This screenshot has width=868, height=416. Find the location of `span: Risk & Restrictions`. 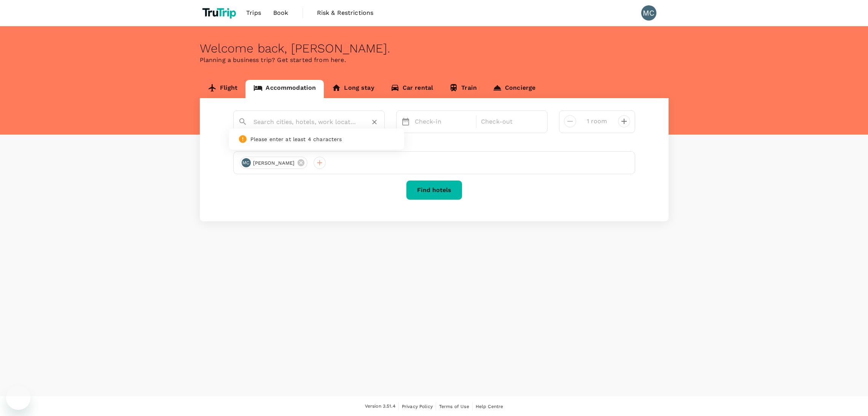

span: Risk & Restrictions is located at coordinates (345, 13).